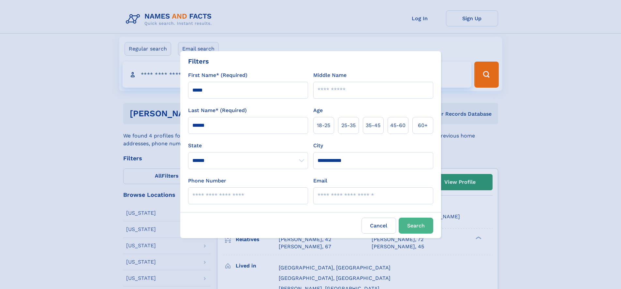 Image resolution: width=621 pixels, height=289 pixels. Describe the element at coordinates (318, 146) in the screenshot. I see `label: City` at that location.